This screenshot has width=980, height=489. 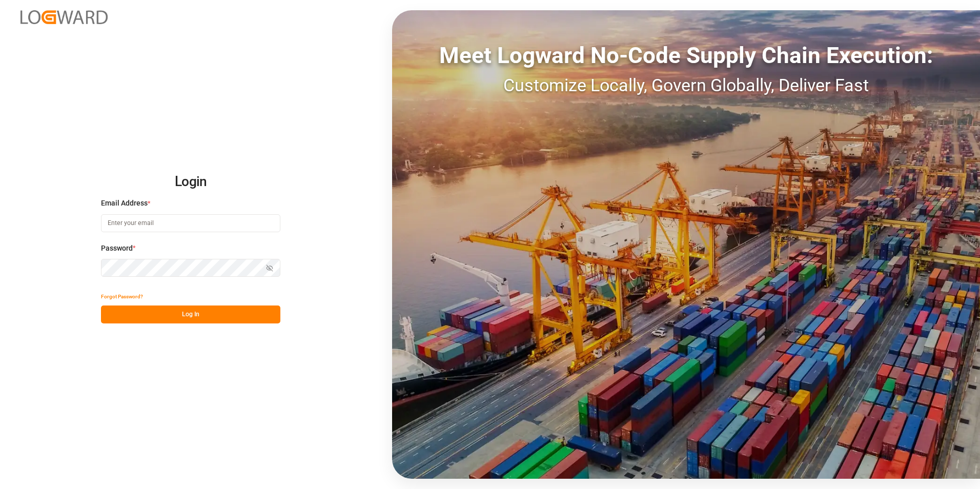 I want to click on span: Email Address, so click(x=124, y=203).